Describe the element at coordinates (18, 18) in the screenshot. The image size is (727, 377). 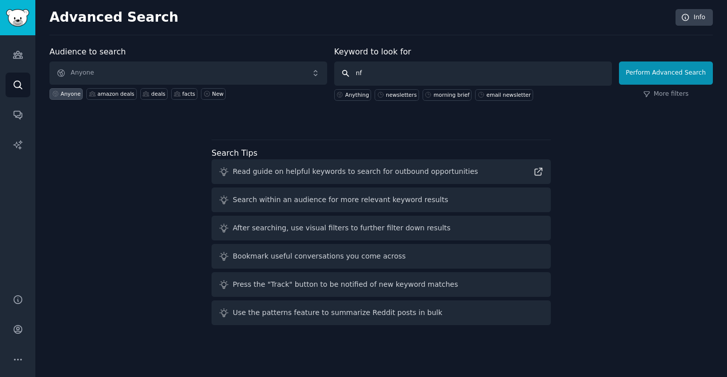
I see `img: GummySearch logo` at that location.